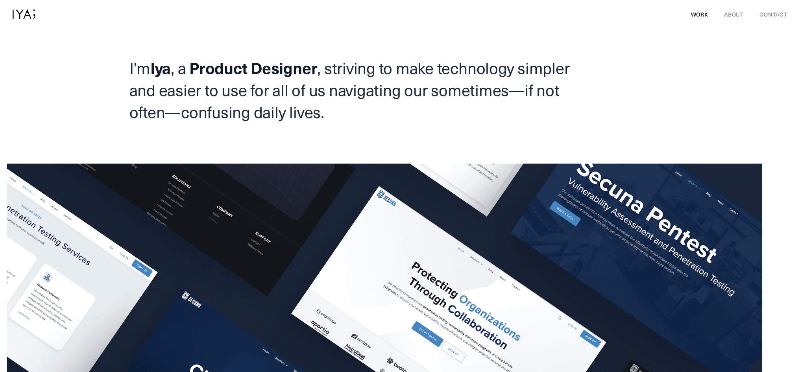  What do you see at coordinates (253, 67) in the screenshot?
I see `span: Product Designer` at bounding box center [253, 67].